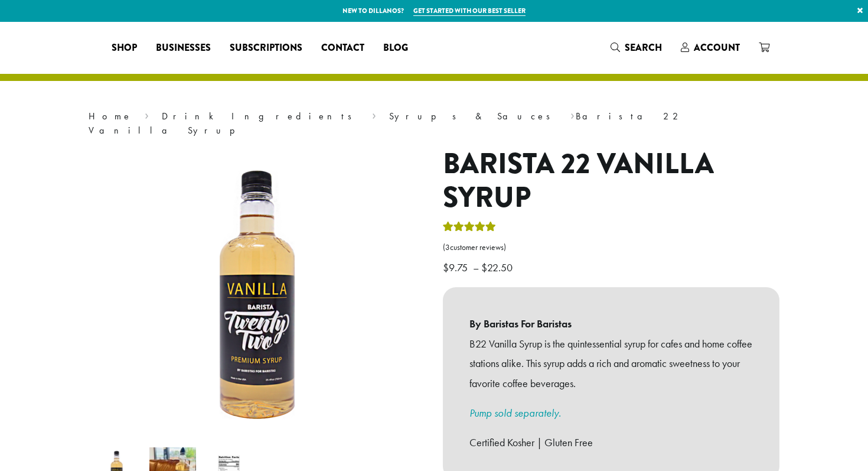  I want to click on span: Subscriptions, so click(266, 48).